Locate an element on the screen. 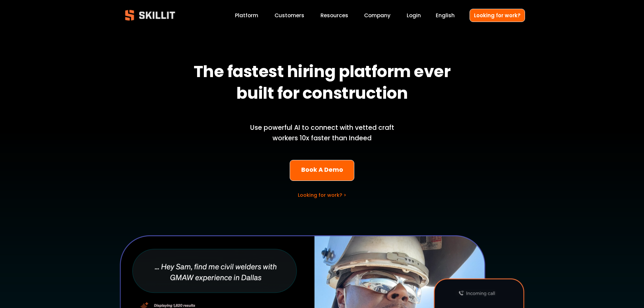 Image resolution: width=644 pixels, height=308 pixels. p: Use powerful AI to connect with vetted craft workers 10x faster than Indeed is located at coordinates (322, 133).